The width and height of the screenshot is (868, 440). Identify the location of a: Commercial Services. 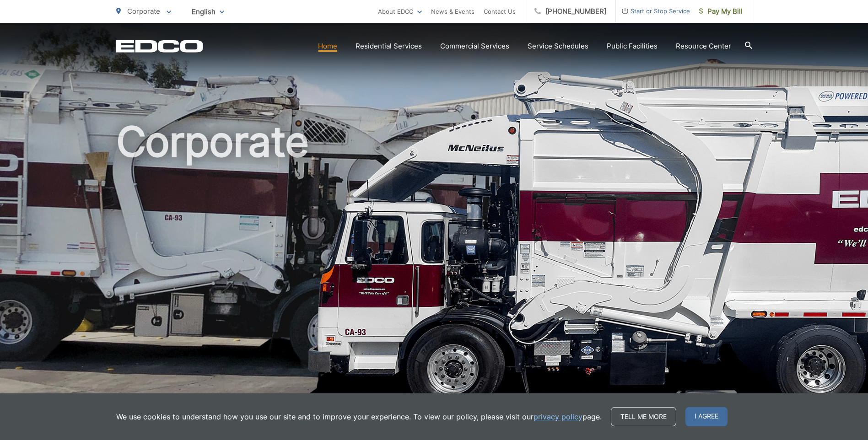
(474, 46).